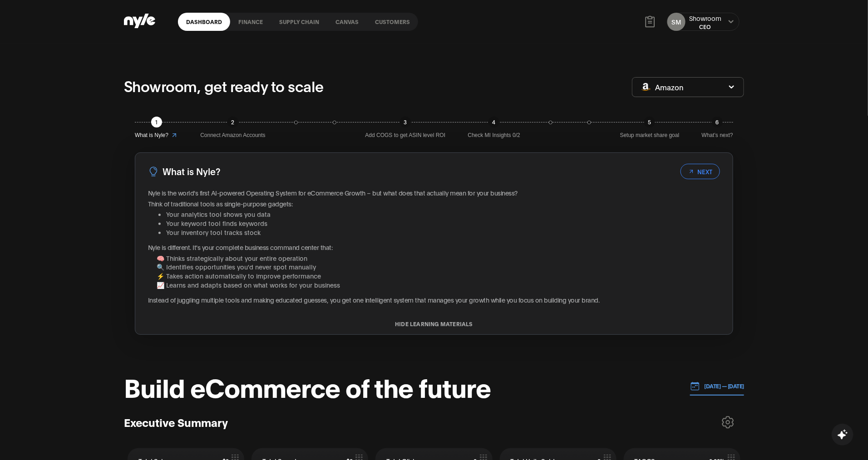 The image size is (868, 460). What do you see at coordinates (251, 22) in the screenshot?
I see `a: finance` at bounding box center [251, 22].